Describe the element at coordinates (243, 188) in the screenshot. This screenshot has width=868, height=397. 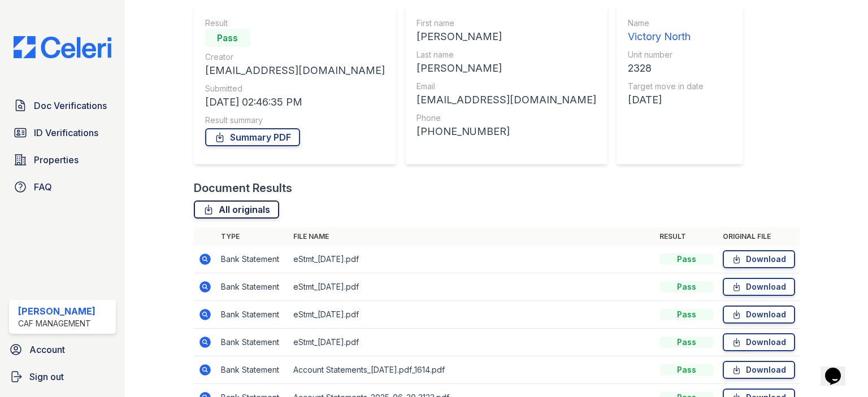
I see `div: Document Results` at that location.